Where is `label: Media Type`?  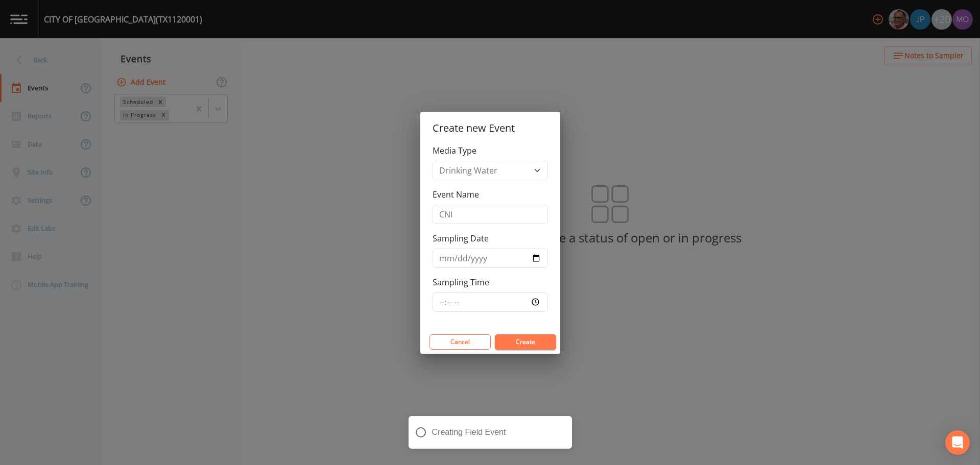 label: Media Type is located at coordinates (455, 151).